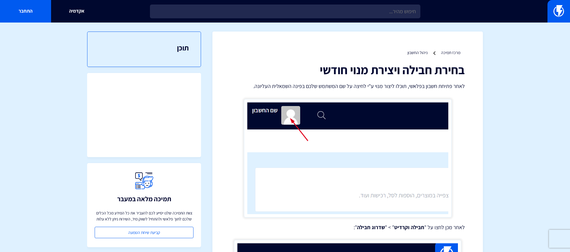 This screenshot has height=252, width=570. Describe the element at coordinates (144, 48) in the screenshot. I see `h3: תוכן` at that location.